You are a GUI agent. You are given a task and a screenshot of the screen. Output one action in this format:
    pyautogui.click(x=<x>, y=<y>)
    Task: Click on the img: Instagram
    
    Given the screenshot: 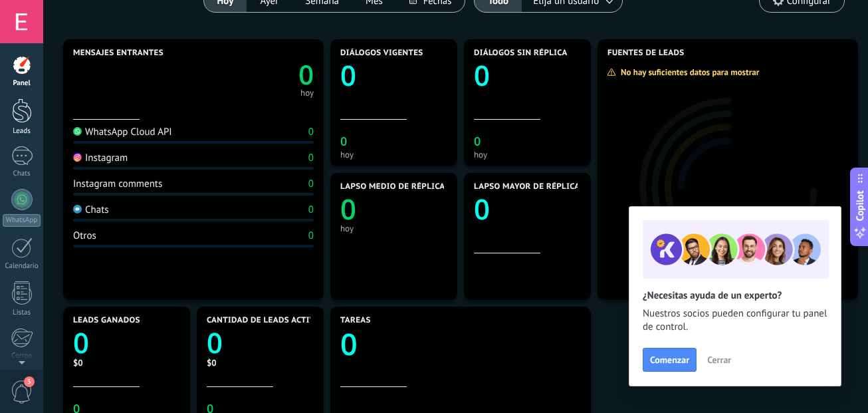 What is the action you would take?
    pyautogui.click(x=77, y=157)
    